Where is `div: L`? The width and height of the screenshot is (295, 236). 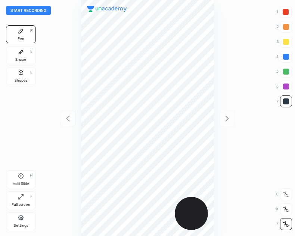
div: L is located at coordinates (31, 72).